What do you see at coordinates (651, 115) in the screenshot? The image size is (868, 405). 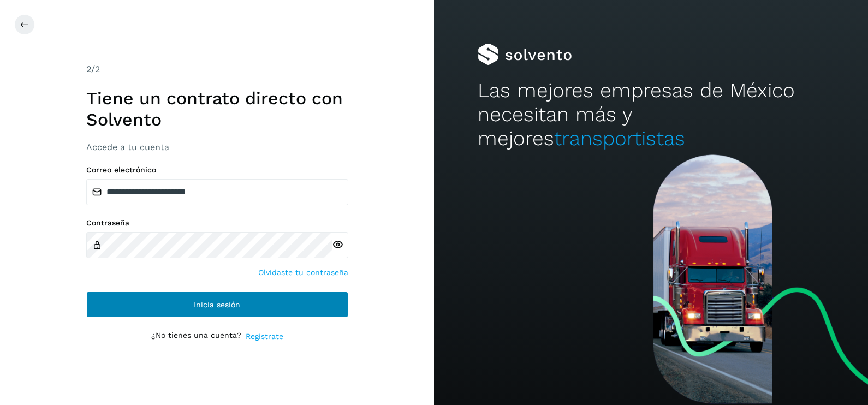 I see `h2: Las mejores empresas de México necesitan más y mejores` at bounding box center [651, 115].